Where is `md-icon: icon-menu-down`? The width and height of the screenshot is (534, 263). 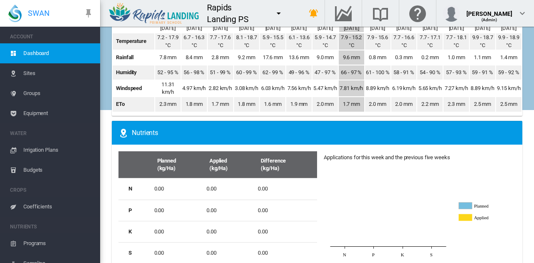
md-icon: icon-menu-down is located at coordinates (279, 13).